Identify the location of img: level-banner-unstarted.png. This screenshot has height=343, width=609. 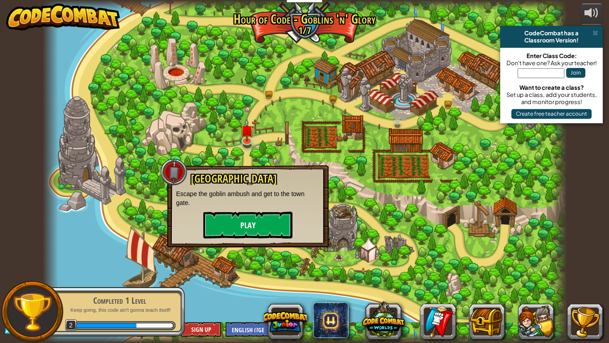
(247, 130).